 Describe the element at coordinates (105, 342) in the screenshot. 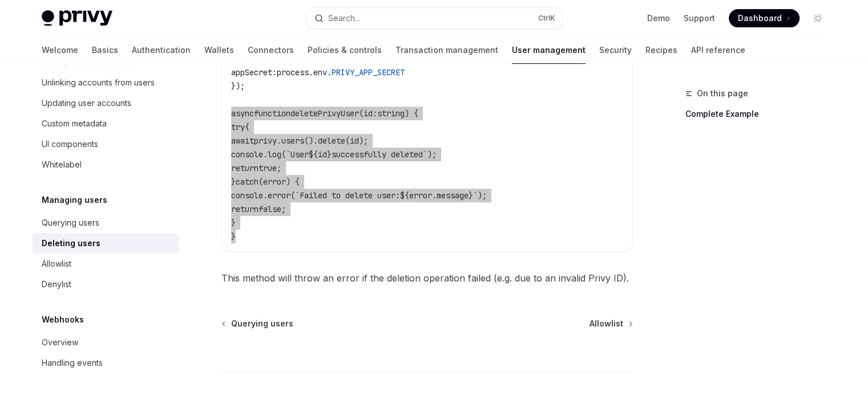

I see `a: Overview` at that location.